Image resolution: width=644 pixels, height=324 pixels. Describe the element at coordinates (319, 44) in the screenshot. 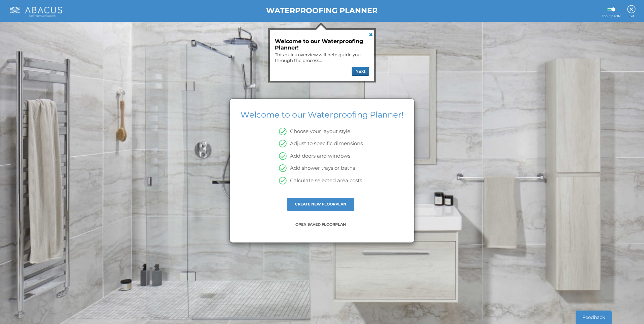

I see `h3: Welcome to our Waterproofing Planner!` at that location.